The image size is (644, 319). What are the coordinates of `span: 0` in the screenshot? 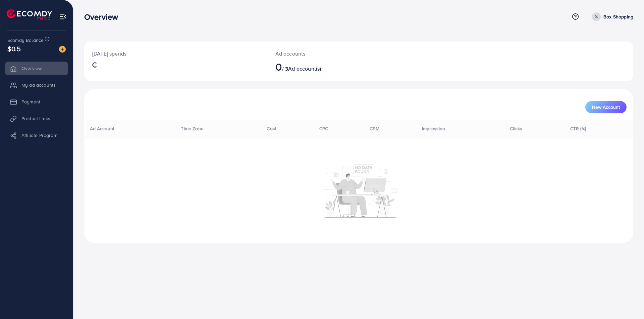 It's located at (279, 67).